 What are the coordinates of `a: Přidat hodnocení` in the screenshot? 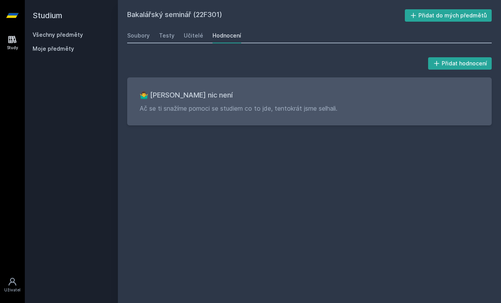 It's located at (460, 64).